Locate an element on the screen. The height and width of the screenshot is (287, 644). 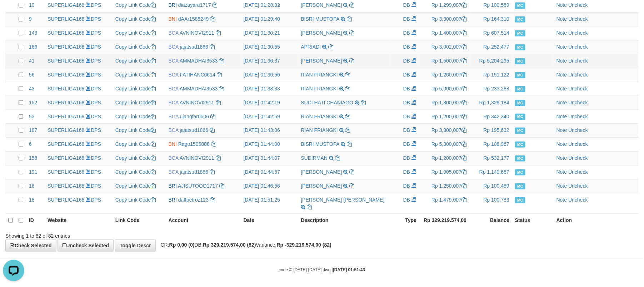
a: Copy APRIADI to clipboard is located at coordinates (331, 47).